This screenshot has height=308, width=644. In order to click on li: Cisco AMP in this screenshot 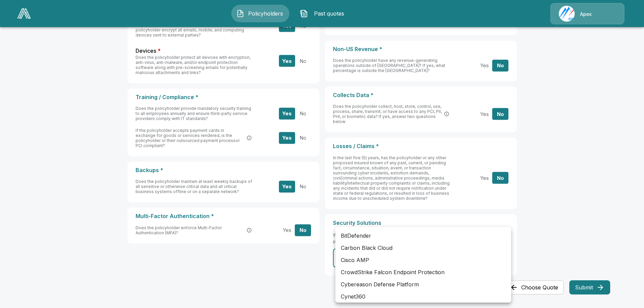, I will do `click(423, 260)`.